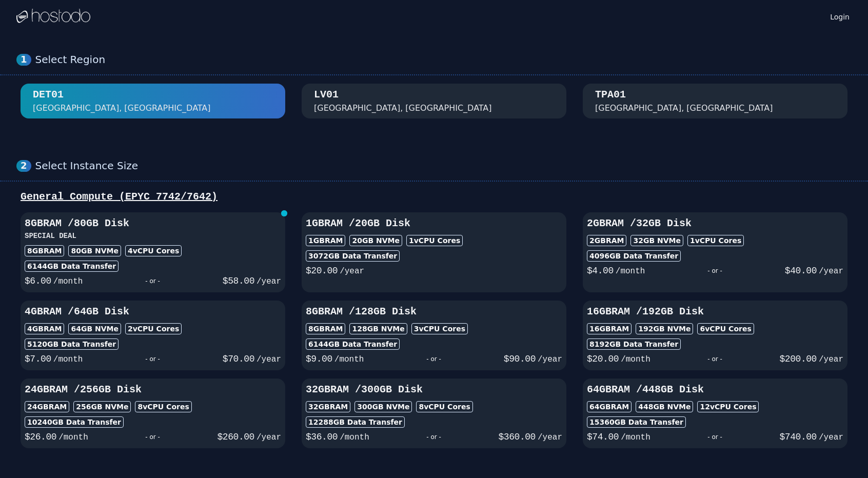 This screenshot has height=478, width=868. Describe the element at coordinates (153, 390) in the screenshot. I see `h3: 24GB RAM / 256 GB Disk` at that location.